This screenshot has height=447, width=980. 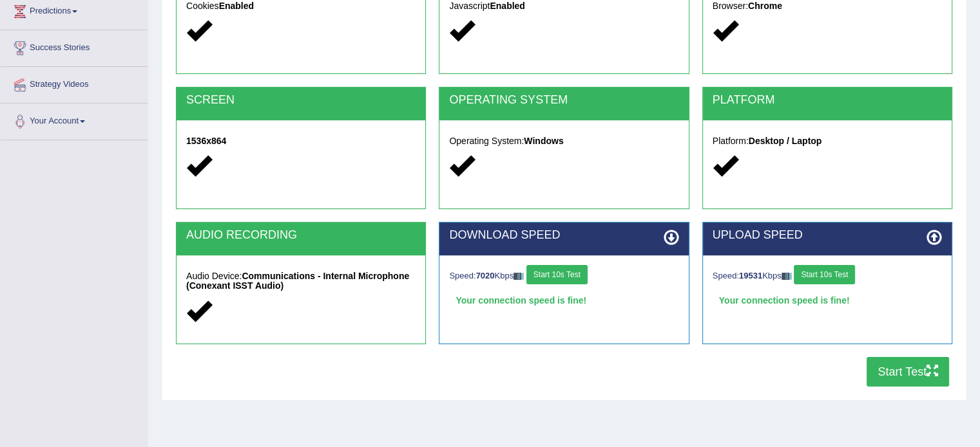 What do you see at coordinates (301, 235) in the screenshot?
I see `h2: AUDIO RECORDING` at bounding box center [301, 235].